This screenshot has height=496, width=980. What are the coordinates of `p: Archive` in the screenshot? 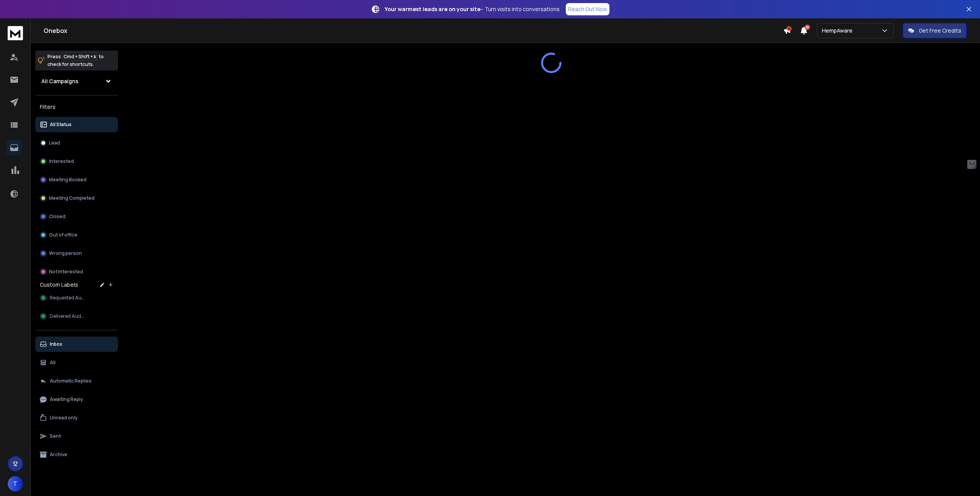 It's located at (59, 455).